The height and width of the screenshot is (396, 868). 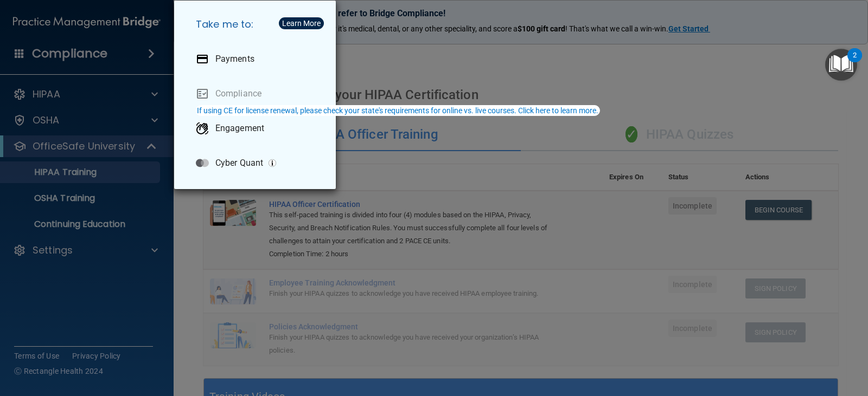 What do you see at coordinates (301, 23) in the screenshot?
I see `button: Learn More` at bounding box center [301, 23].